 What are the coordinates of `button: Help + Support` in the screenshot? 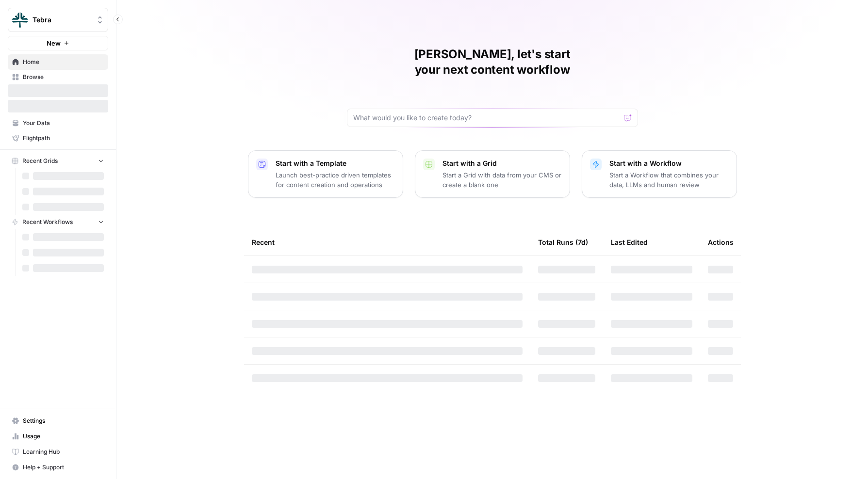 It's located at (58, 468).